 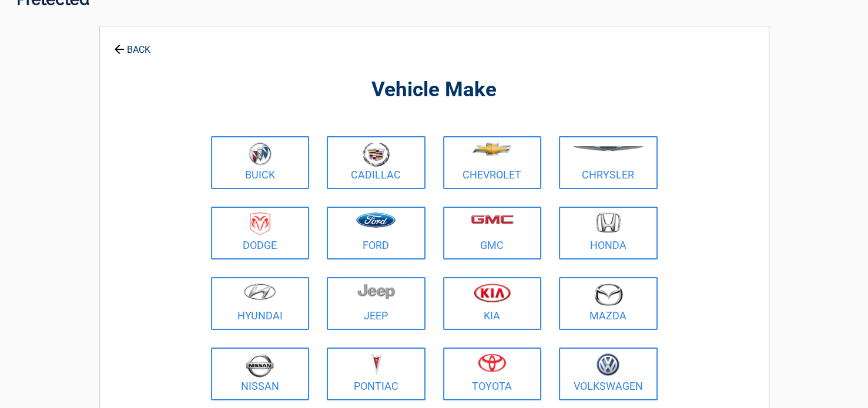 What do you see at coordinates (132, 44) in the screenshot?
I see `a: BACK` at bounding box center [132, 44].